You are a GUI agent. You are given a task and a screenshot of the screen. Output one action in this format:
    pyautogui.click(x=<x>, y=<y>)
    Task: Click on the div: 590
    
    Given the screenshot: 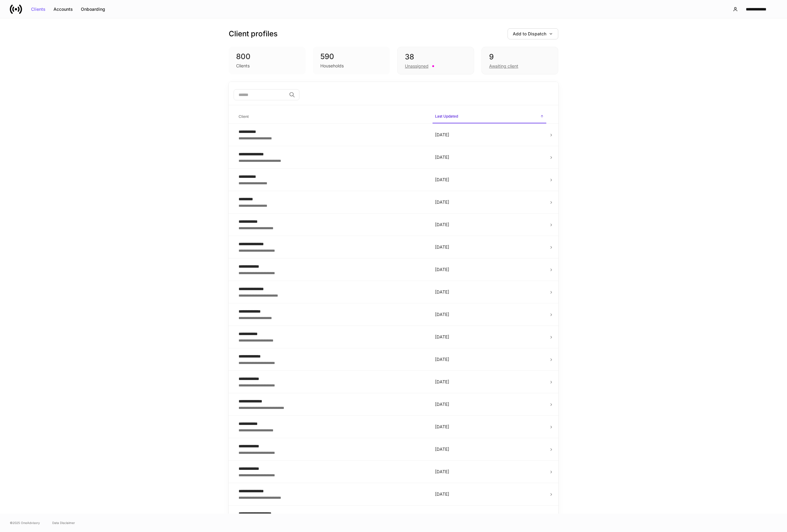 What is the action you would take?
    pyautogui.click(x=351, y=57)
    